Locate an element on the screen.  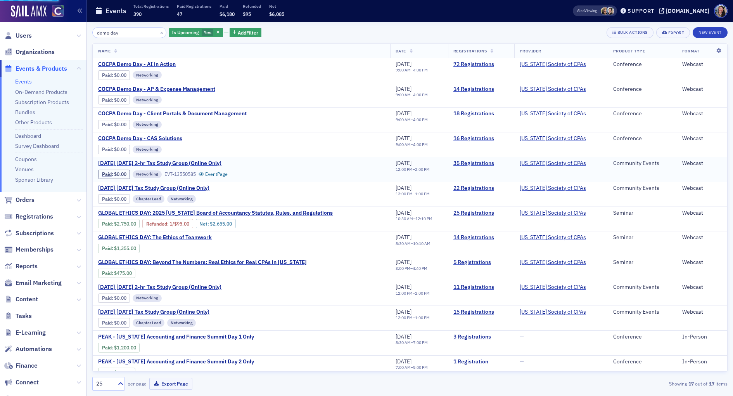
span: Viewing is located at coordinates (587, 11).